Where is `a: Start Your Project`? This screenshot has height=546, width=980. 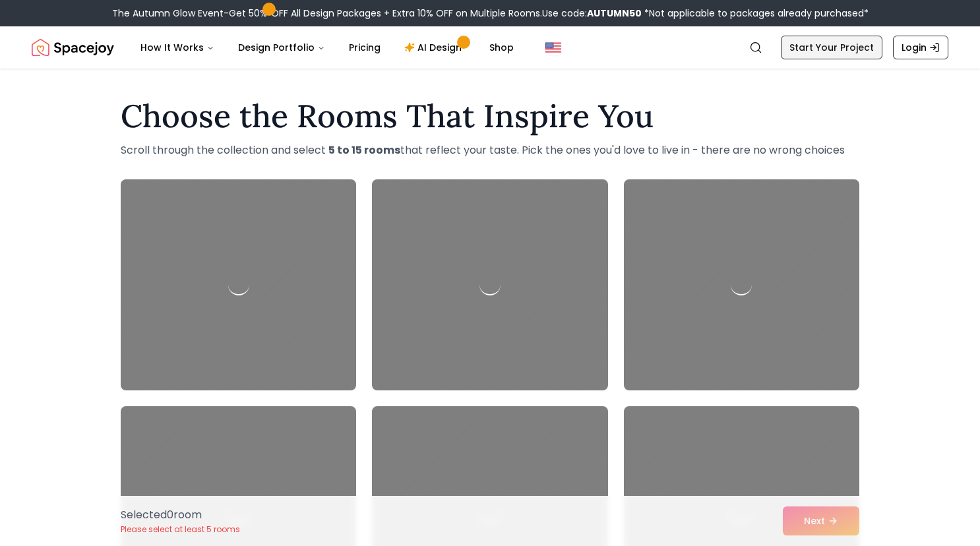 a: Start Your Project is located at coordinates (832, 48).